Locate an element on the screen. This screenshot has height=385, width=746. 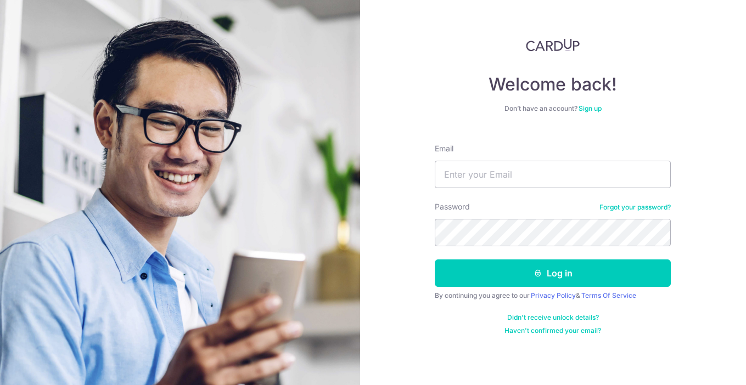
div: By continuing you agree to our & is located at coordinates (552, 296).